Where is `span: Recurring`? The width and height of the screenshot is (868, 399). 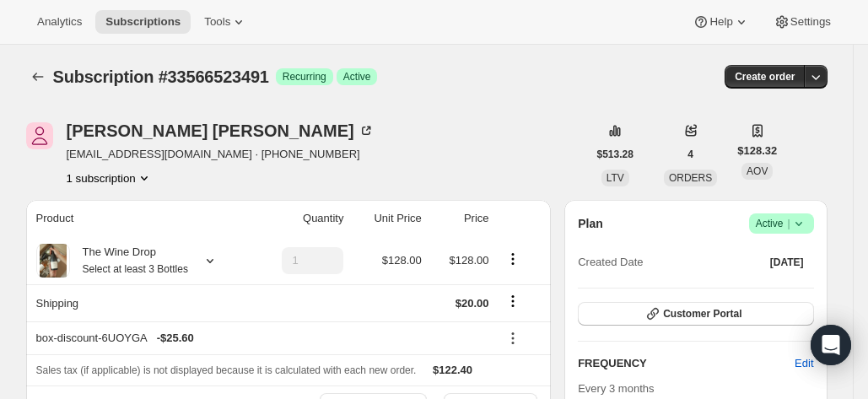
span: Recurring is located at coordinates (304, 77).